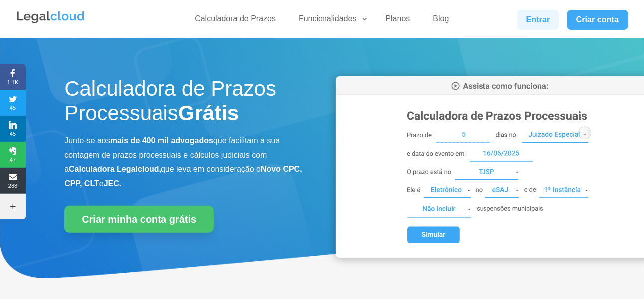  I want to click on a: Logo da Legalcloud, so click(51, 22).